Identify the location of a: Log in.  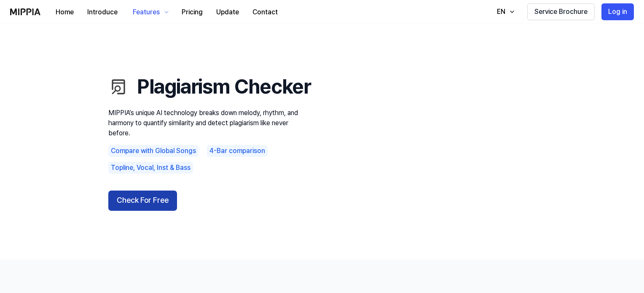
(617, 12).